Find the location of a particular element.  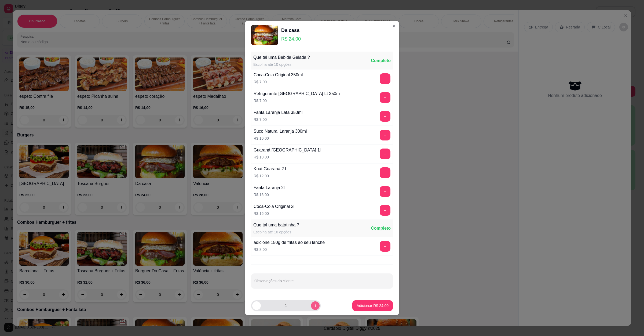

div: Kuat Guaraná 2 l is located at coordinates (269, 169).